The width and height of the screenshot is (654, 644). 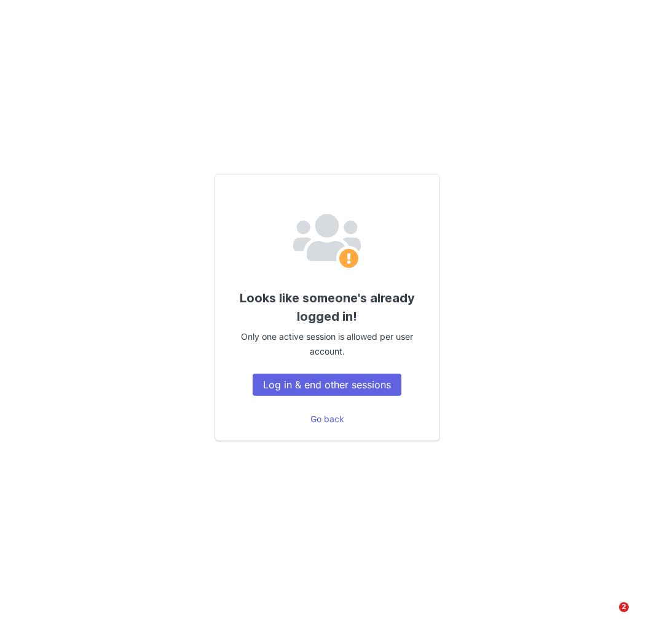 What do you see at coordinates (327, 385) in the screenshot?
I see `button: Log in & end other sessions` at bounding box center [327, 385].